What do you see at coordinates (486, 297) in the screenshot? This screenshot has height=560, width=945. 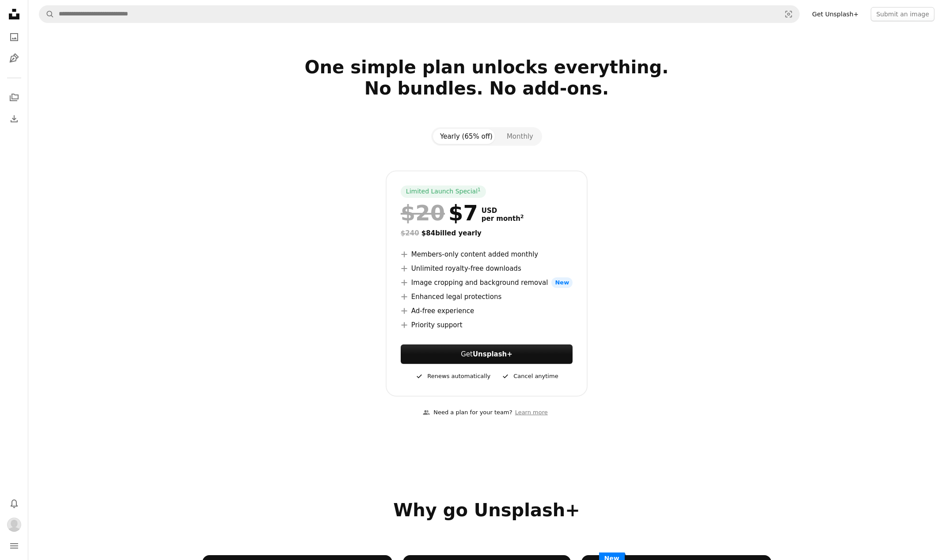 I see `li: Enhanced legal protections` at bounding box center [486, 297].